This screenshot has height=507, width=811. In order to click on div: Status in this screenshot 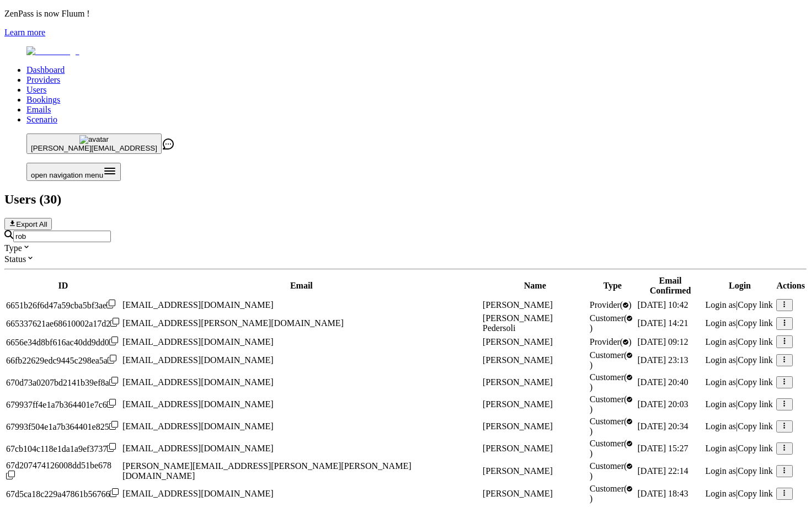, I will do `click(406, 259)`.